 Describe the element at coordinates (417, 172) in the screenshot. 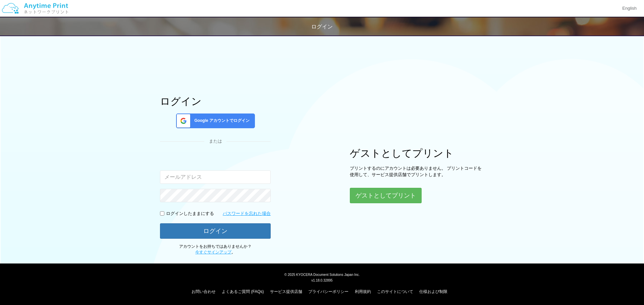

I see `p: プリントするのにアカウントは必要ありません。 プリントコードを使用して、サービス提供店舗でプリントします。` at that location.